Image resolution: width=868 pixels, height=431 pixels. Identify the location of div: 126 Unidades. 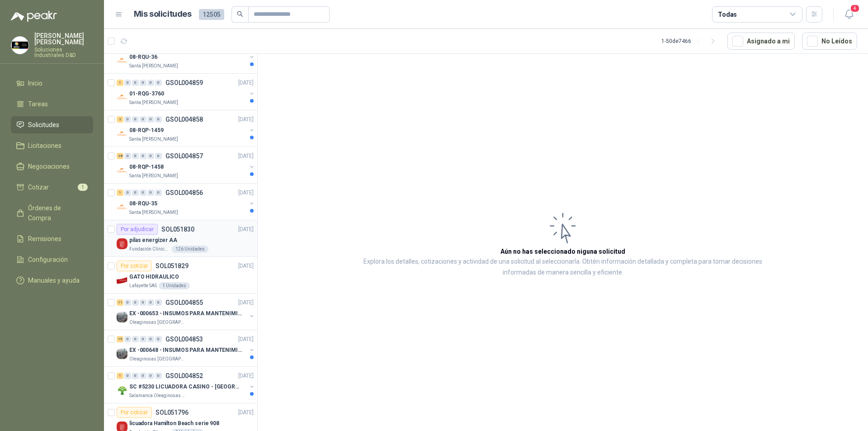
(190, 249).